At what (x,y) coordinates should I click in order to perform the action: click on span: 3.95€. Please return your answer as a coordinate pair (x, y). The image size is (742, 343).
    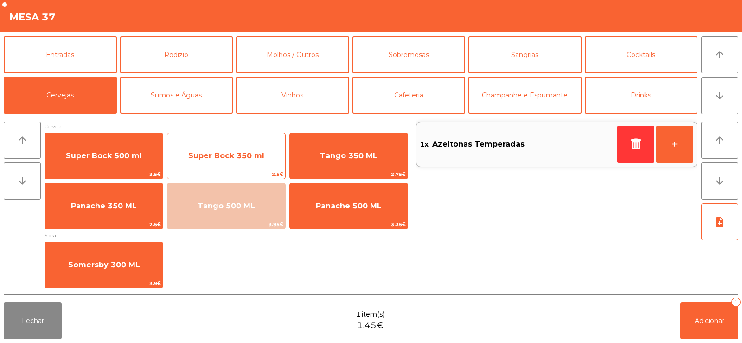
    Looking at the image, I should click on (226, 224).